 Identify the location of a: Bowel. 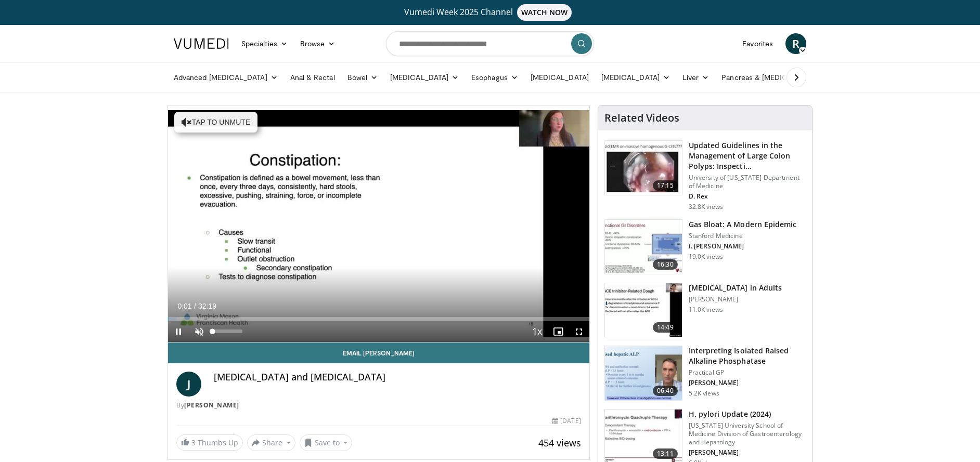
(363, 78).